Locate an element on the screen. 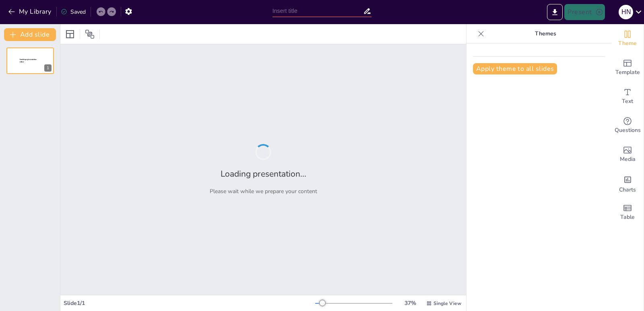 This screenshot has height=311, width=644. p: Please wait while we prepare your content is located at coordinates (263, 191).